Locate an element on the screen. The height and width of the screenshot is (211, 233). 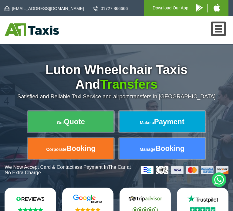
p: Download Our App is located at coordinates (171, 8).